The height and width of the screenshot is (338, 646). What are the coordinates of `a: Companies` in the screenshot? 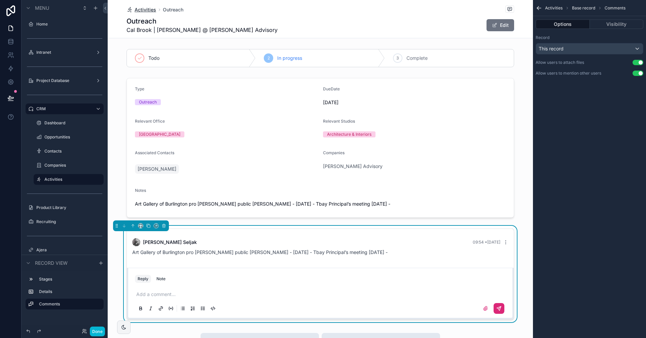 It's located at (73, 165).